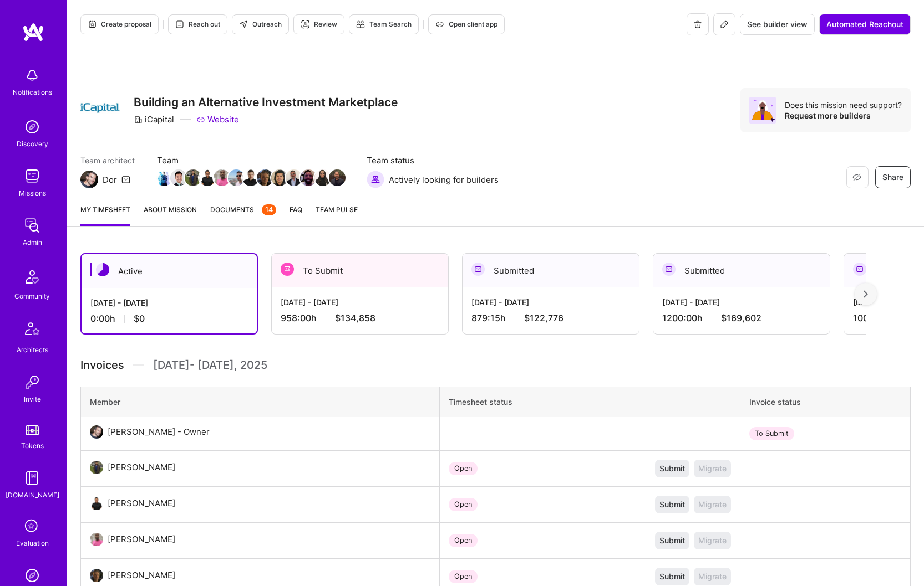 The width and height of the screenshot is (924, 586). What do you see at coordinates (589, 402) in the screenshot?
I see `th: Timesheet status` at bounding box center [589, 402].